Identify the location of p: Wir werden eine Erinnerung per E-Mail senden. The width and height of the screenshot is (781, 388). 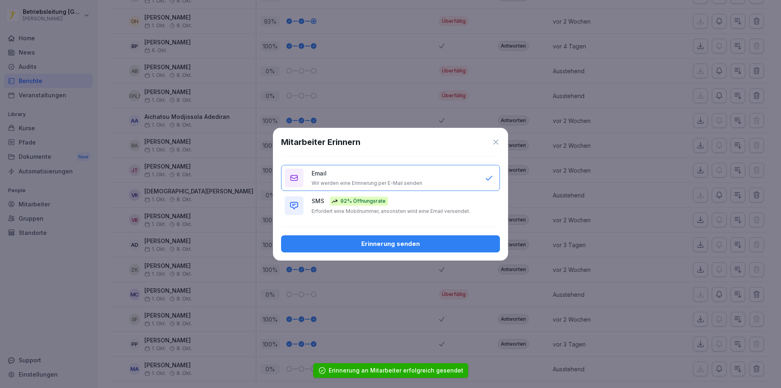
(367, 183).